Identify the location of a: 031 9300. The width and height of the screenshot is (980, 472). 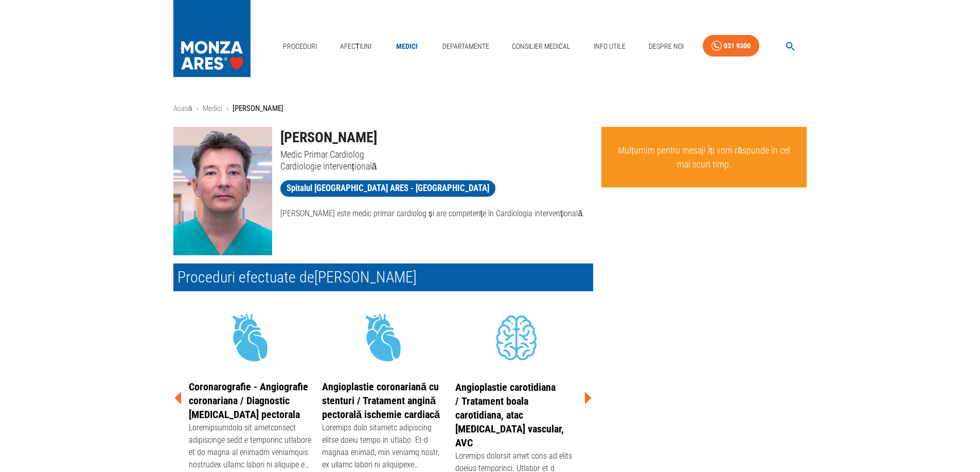
(731, 45).